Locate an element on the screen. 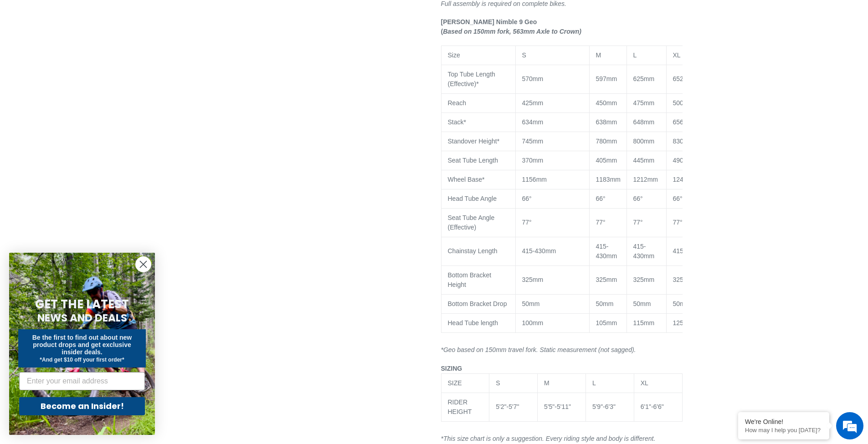  span: 100mm is located at coordinates (532, 323).